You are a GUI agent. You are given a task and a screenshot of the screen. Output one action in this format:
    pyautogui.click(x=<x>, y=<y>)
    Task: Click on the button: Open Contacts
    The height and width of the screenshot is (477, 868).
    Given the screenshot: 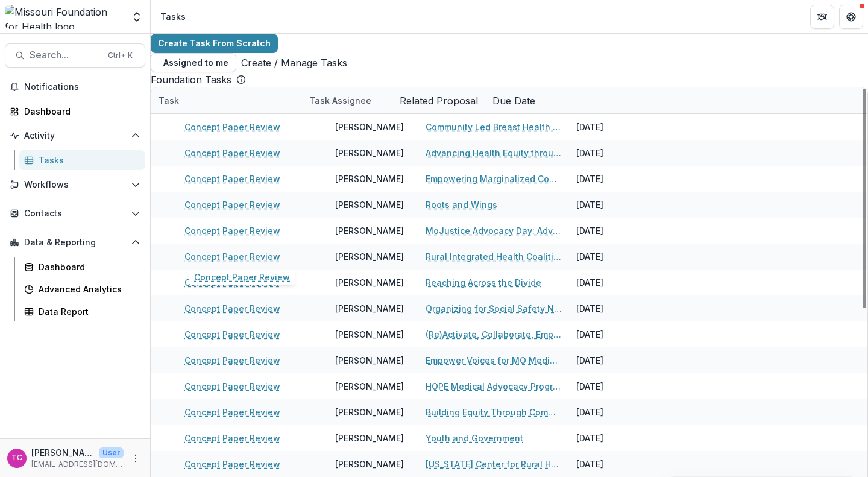 What is the action you would take?
    pyautogui.click(x=75, y=213)
    